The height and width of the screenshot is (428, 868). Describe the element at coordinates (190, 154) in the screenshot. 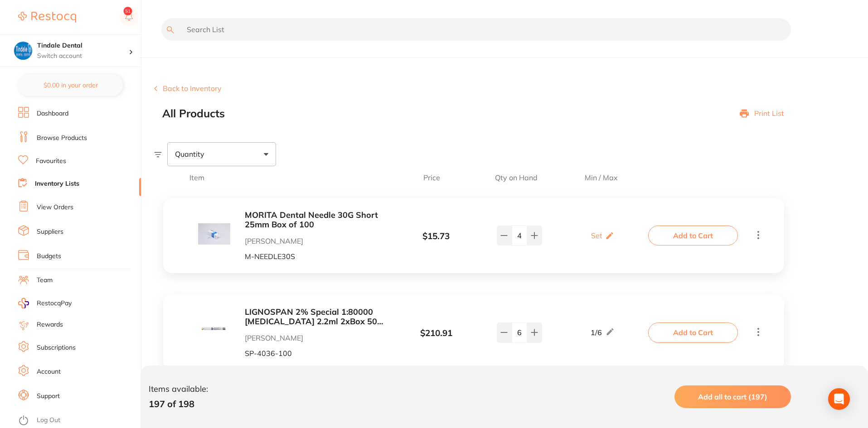

I see `span: Quantity` at that location.